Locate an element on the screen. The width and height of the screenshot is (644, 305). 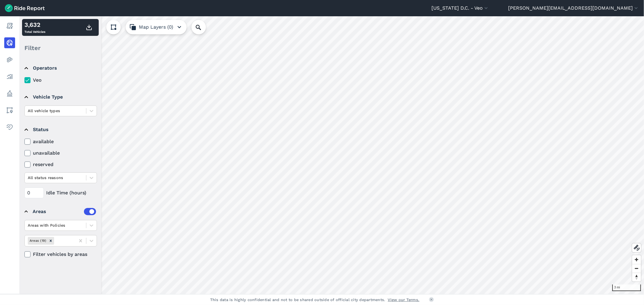
button: Zoom in is located at coordinates (636, 260).